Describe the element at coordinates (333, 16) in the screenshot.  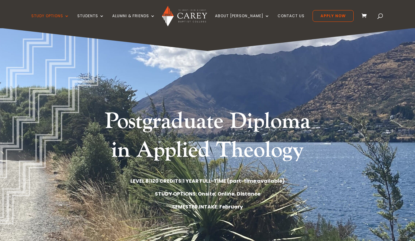
I see `a: Apply Now` at that location.